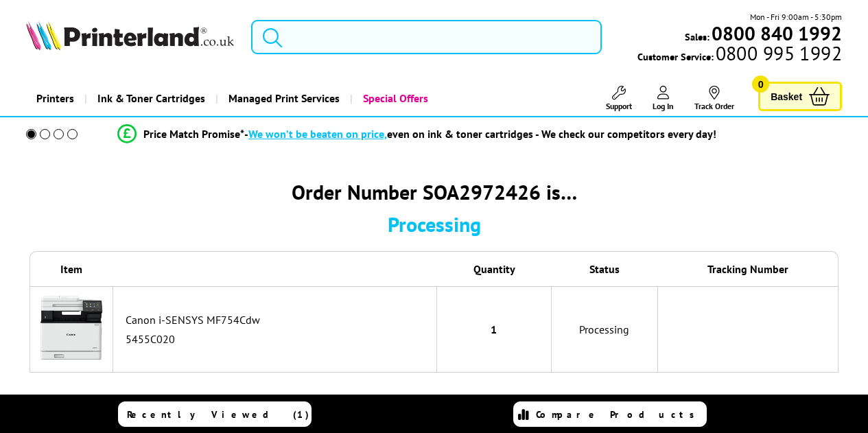  Describe the element at coordinates (494, 268) in the screenshot. I see `th: Quantity` at that location.